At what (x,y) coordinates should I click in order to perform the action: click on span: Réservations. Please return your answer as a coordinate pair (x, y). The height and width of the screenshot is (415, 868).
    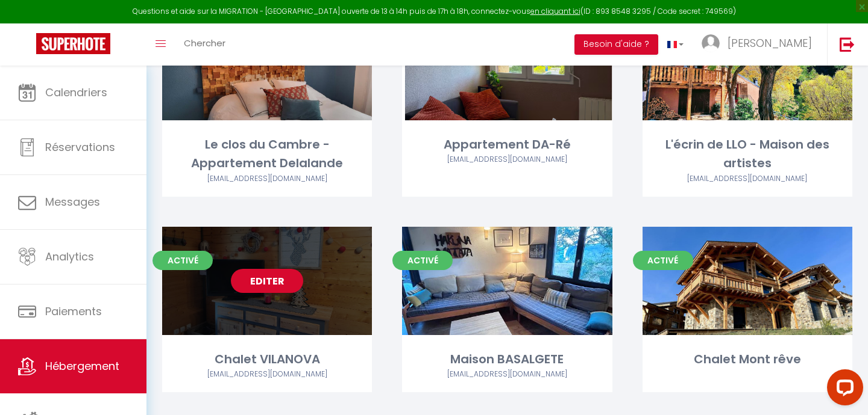
    Looking at the image, I should click on (80, 146).